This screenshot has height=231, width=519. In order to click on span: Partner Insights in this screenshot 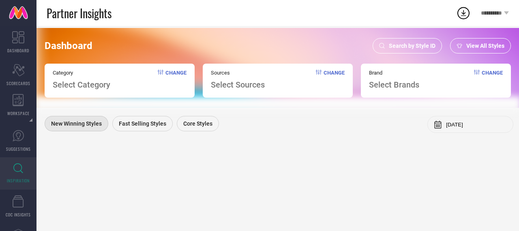, I will do `click(79, 13)`.